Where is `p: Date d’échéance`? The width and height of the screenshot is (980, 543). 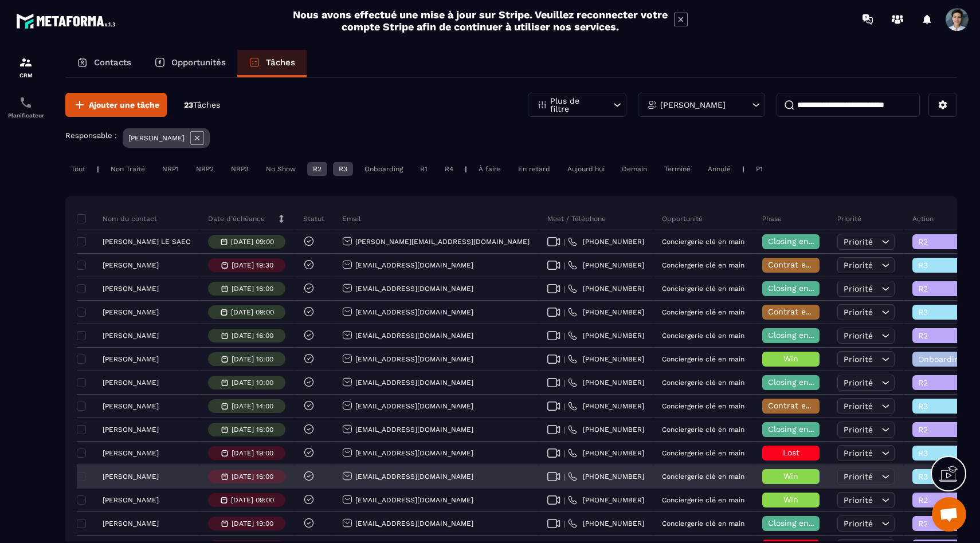 p: Date d’échéance is located at coordinates (236, 219).